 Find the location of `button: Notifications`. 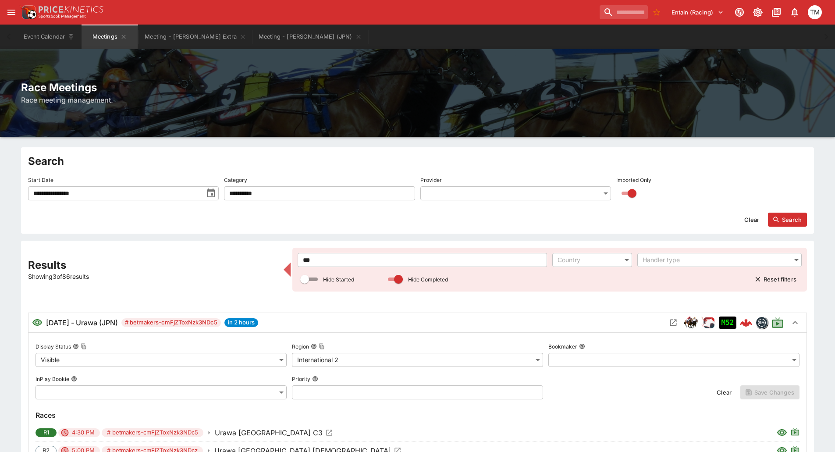

button: Notifications is located at coordinates (794, 12).